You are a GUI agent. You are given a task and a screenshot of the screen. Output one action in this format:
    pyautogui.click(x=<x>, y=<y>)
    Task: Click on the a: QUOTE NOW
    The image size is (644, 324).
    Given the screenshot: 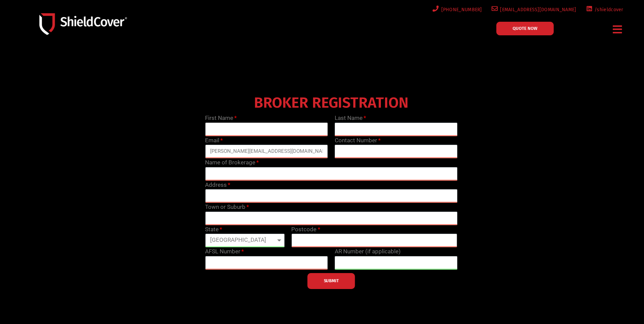 What is the action you would take?
    pyautogui.click(x=525, y=29)
    